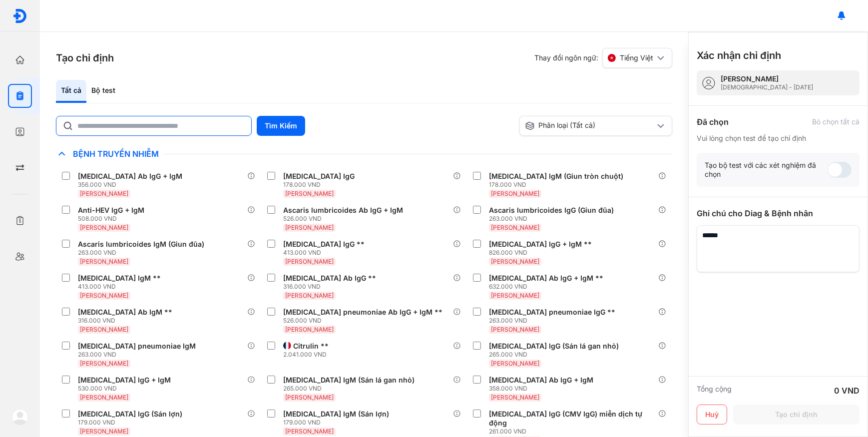 The height and width of the screenshot is (437, 868). What do you see at coordinates (739, 55) in the screenshot?
I see `h3: Xác nhận chỉ định` at bounding box center [739, 55].